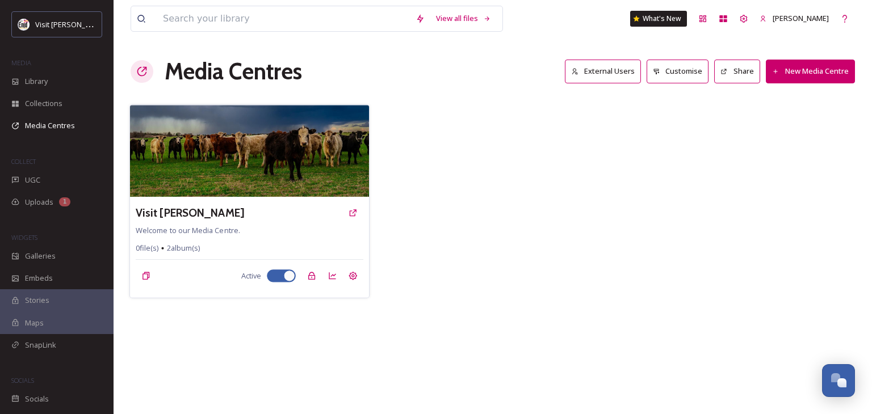 The image size is (872, 414). What do you see at coordinates (603, 71) in the screenshot?
I see `button: External Users` at bounding box center [603, 71].